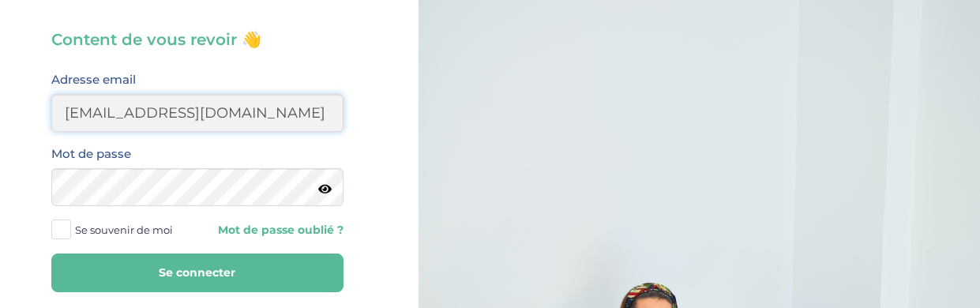 This screenshot has width=980, height=308. What do you see at coordinates (91, 154) in the screenshot?
I see `label: Mot de passe` at bounding box center [91, 154].